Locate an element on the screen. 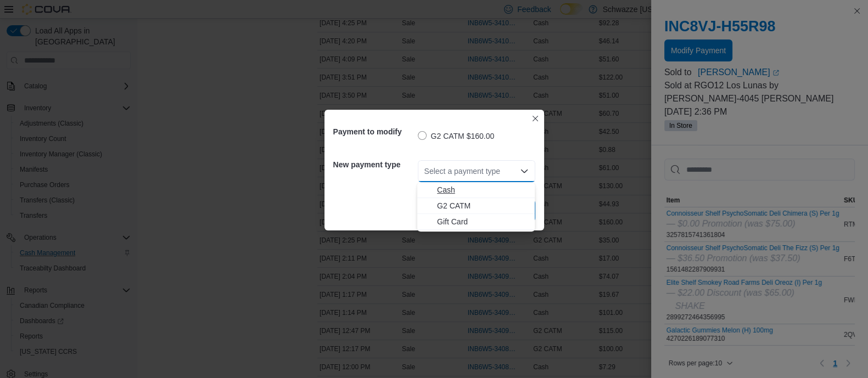 This screenshot has width=868, height=378. span: Cash is located at coordinates (483, 190).